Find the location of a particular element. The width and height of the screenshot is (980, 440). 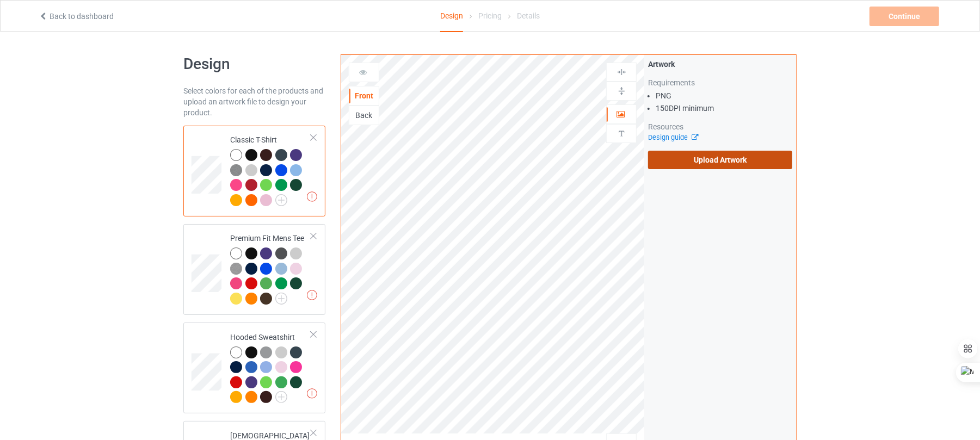

a: Back to dashboard is located at coordinates (76, 16).